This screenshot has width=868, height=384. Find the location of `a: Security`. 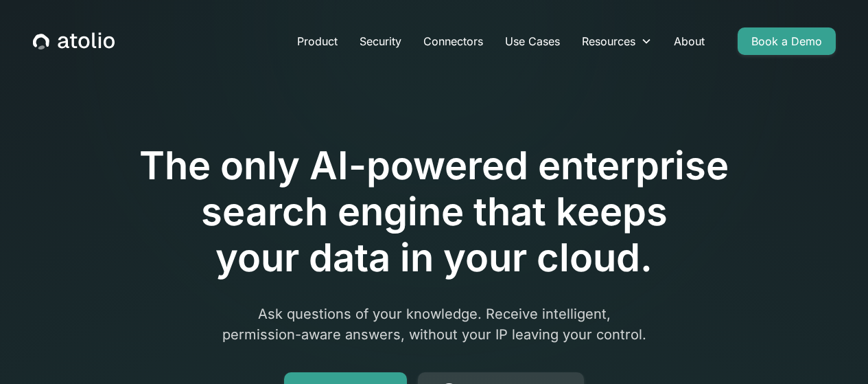

a: Security is located at coordinates (380, 41).